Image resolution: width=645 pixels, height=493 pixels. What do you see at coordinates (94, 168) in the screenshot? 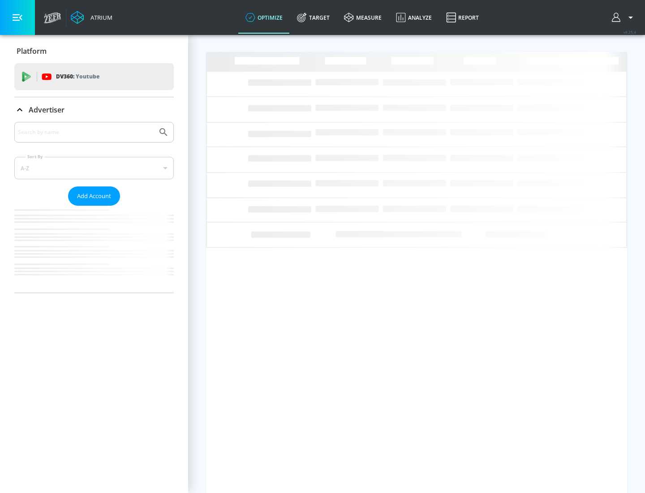
I see `div: A-Z` at bounding box center [94, 168].